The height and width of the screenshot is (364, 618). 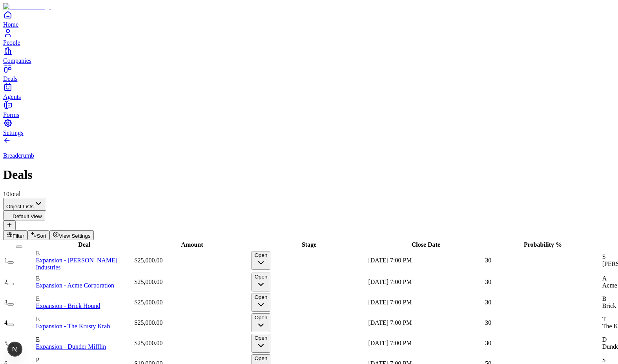 What do you see at coordinates (41, 236) in the screenshot?
I see `span: Sort` at bounding box center [41, 236].